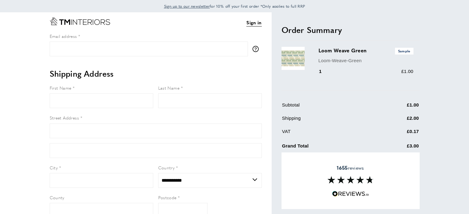  I want to click on span: Street Address, so click(64, 118).